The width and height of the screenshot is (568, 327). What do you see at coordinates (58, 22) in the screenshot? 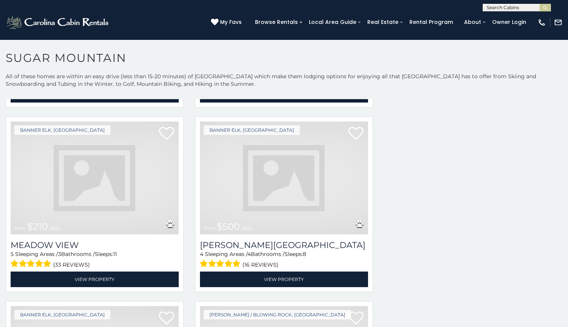
I see `img: White-1-2.png` at bounding box center [58, 22].